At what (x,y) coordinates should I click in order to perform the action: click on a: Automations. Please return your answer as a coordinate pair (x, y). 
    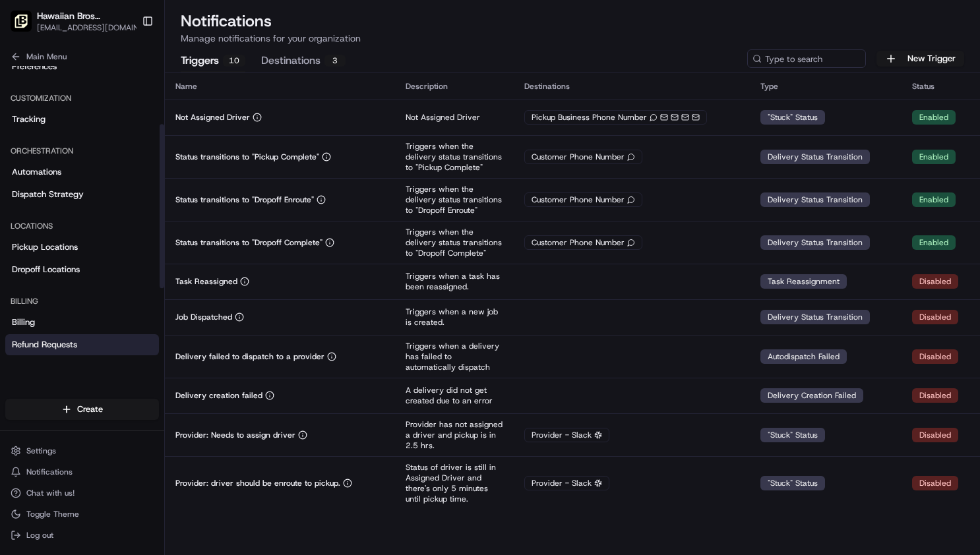
    Looking at the image, I should click on (82, 172).